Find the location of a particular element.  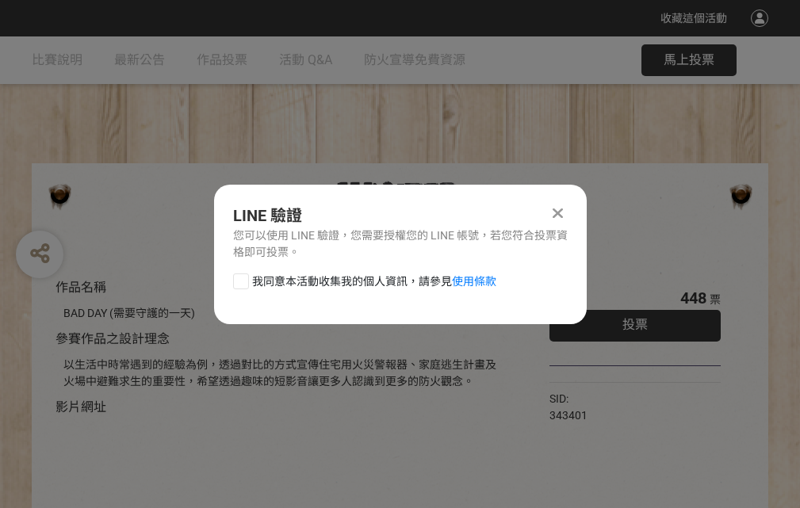

div: BAD DAY (需要守護的一天) is located at coordinates (282, 313).